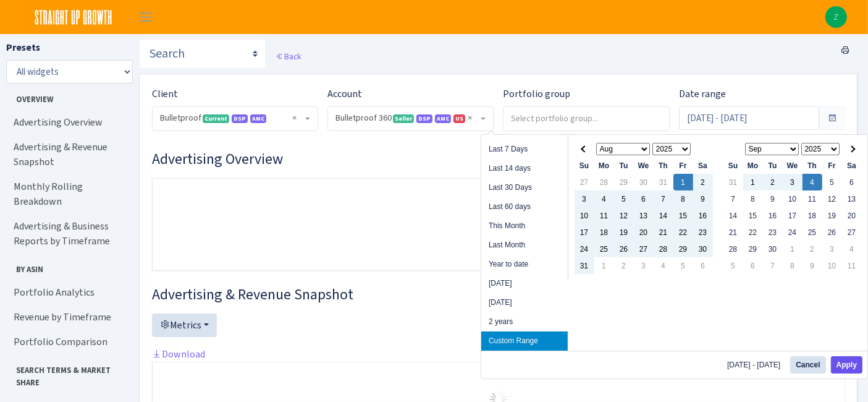 This screenshot has height=402, width=868. What do you see at coordinates (68, 122) in the screenshot?
I see `a: Advertising Overview` at bounding box center [68, 122].